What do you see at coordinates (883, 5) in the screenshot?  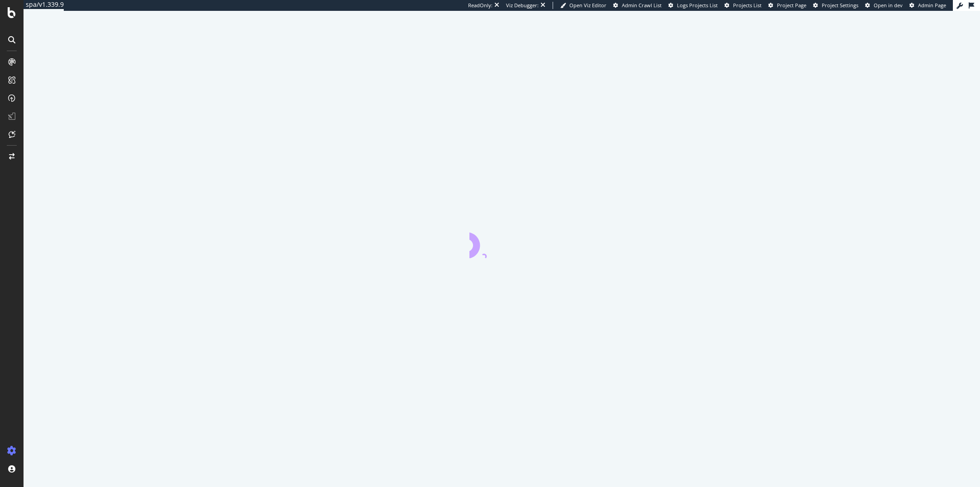 I see `a: Open in dev` at bounding box center [883, 5].